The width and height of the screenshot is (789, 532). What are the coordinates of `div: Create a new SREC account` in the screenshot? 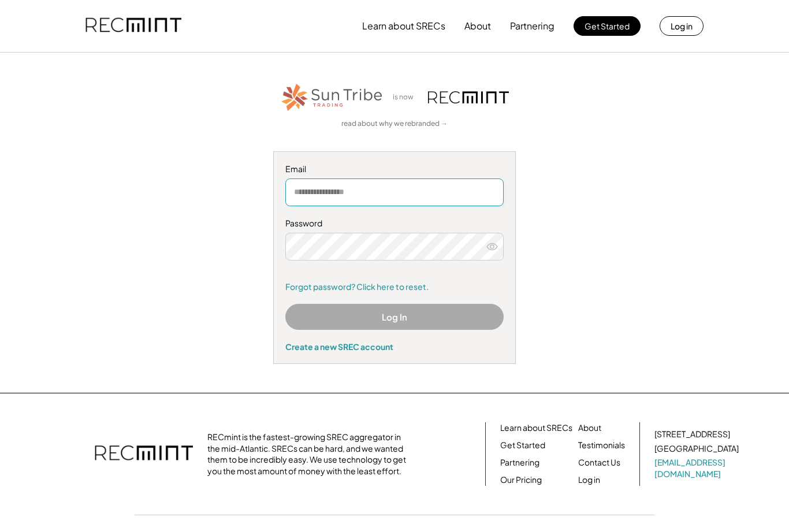 It's located at (394, 347).